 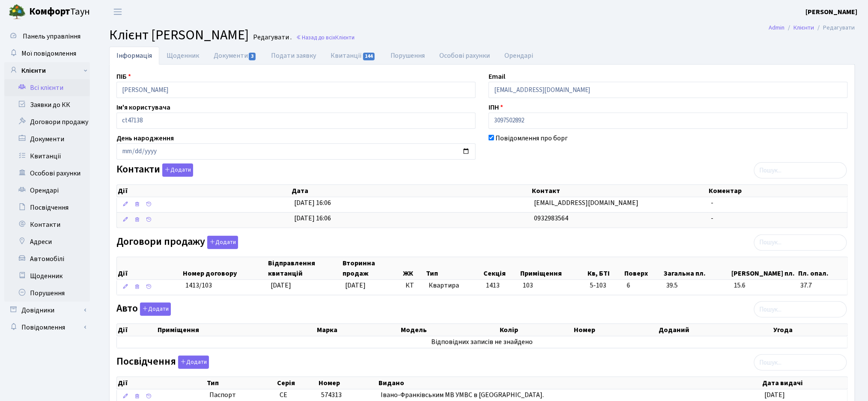 What do you see at coordinates (697, 268) in the screenshot?
I see `th: Загальна пл.` at bounding box center [697, 268].